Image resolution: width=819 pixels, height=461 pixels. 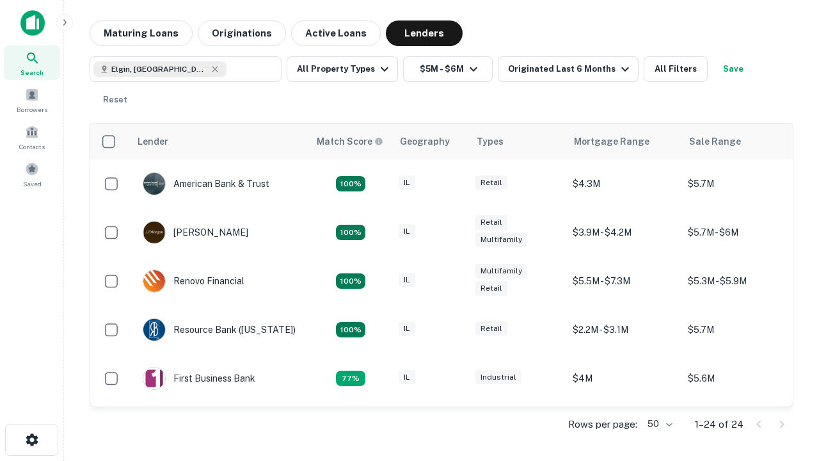 I want to click on div: Saved, so click(x=32, y=174).